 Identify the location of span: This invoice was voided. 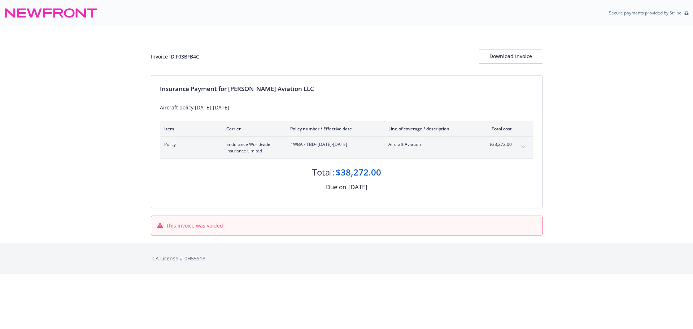
(195, 225).